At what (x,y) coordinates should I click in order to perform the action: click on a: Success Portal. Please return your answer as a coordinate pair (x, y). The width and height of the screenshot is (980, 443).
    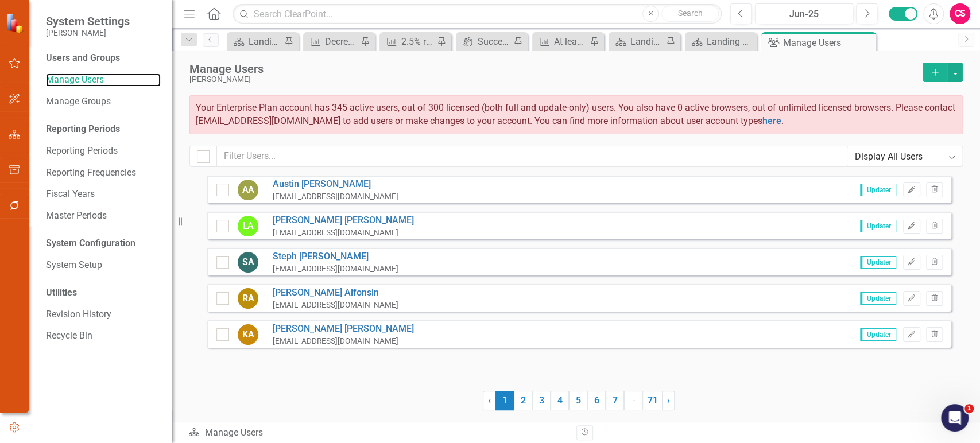
    Looking at the image, I should click on (485, 41).